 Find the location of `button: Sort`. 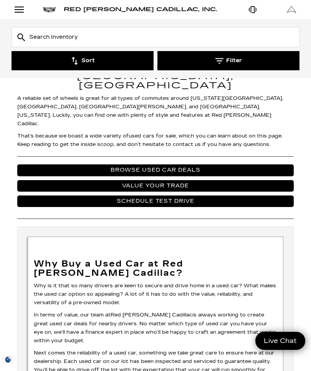

button: Sort is located at coordinates (83, 61).